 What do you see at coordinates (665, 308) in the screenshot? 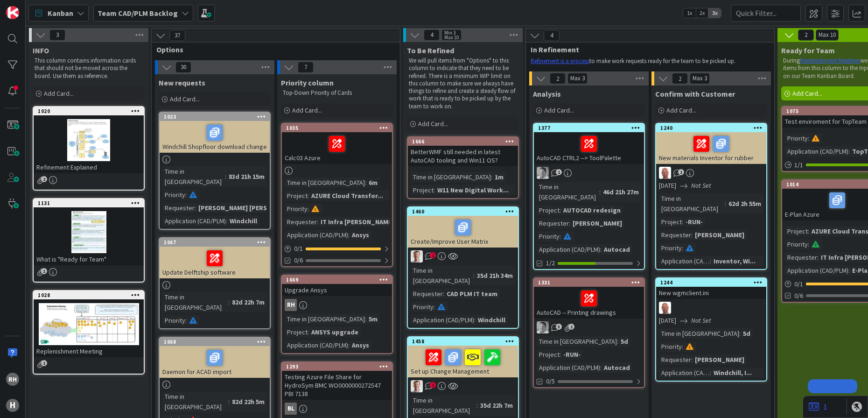
I see `img: RK` at bounding box center [665, 308].